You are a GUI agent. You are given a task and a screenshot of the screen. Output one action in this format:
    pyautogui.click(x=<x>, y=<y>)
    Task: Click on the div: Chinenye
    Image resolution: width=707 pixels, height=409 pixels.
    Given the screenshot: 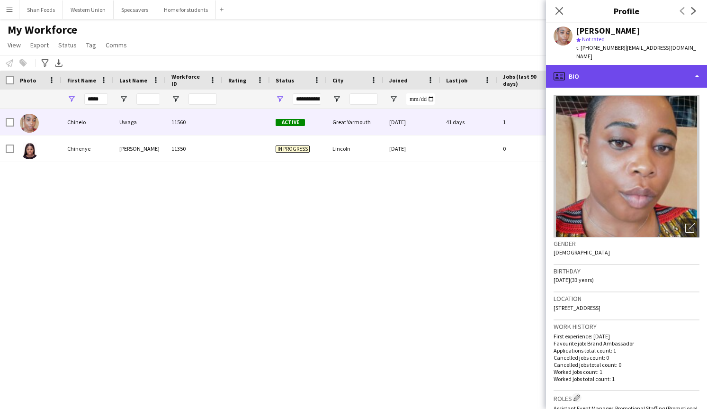 What is the action you would take?
    pyautogui.click(x=88, y=148)
    